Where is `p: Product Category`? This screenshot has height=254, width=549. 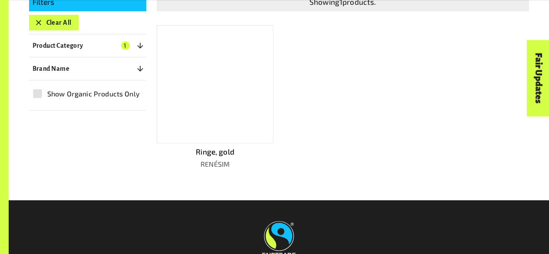
p: Product Category is located at coordinates (58, 46).